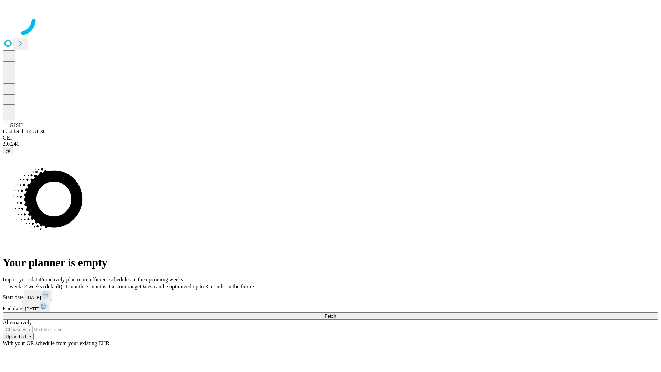 The height and width of the screenshot is (372, 661). What do you see at coordinates (331, 144) in the screenshot?
I see `div: 2.0.241` at bounding box center [331, 144].